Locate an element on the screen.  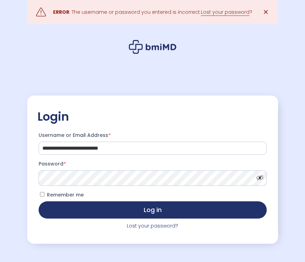
label: Username or Email Address is located at coordinates (153, 135).